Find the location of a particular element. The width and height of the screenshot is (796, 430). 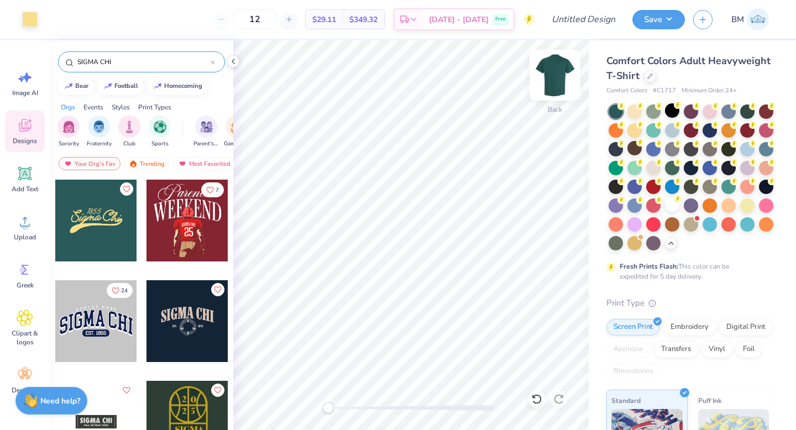

span: Standard is located at coordinates (625, 400).